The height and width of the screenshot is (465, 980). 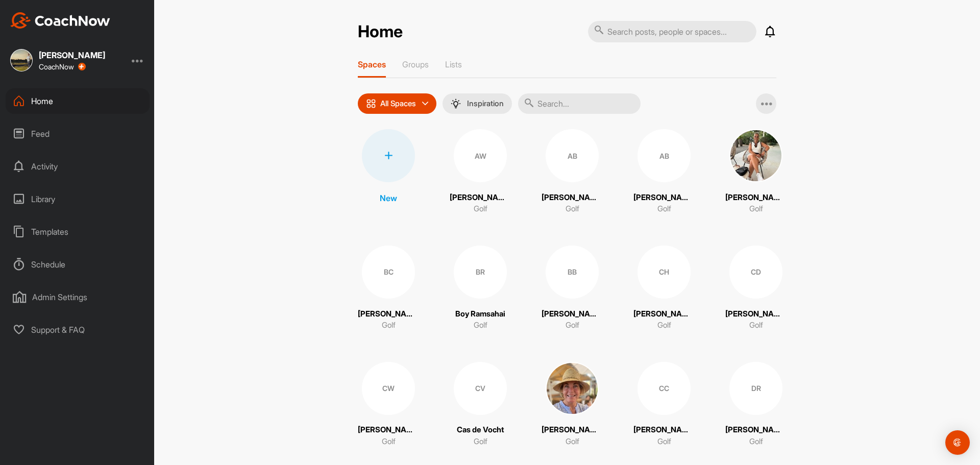 What do you see at coordinates (453, 65) in the screenshot?
I see `p: Lists` at bounding box center [453, 65].